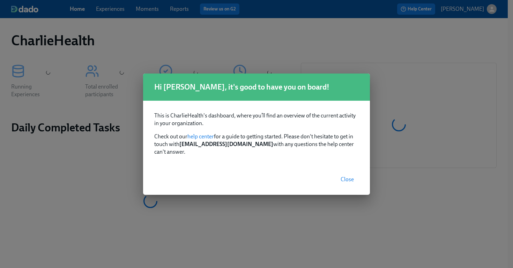 This screenshot has width=513, height=268. What do you see at coordinates (256, 133) in the screenshot?
I see `div: Check out our for a guide to getting started. Please don't hesitate to get in touch with with any...` at bounding box center [256, 133].